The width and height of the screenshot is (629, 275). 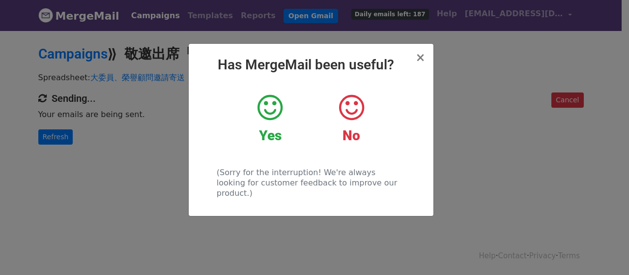 I want to click on a: Yes, so click(x=270, y=118).